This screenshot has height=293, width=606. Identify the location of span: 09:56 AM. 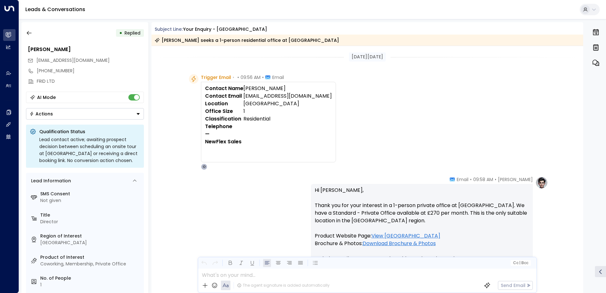
(250, 77).